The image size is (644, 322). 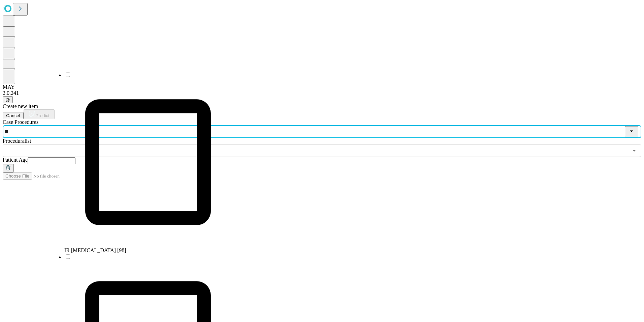 What do you see at coordinates (322, 93) in the screenshot?
I see `div: 2.0.241` at bounding box center [322, 93].